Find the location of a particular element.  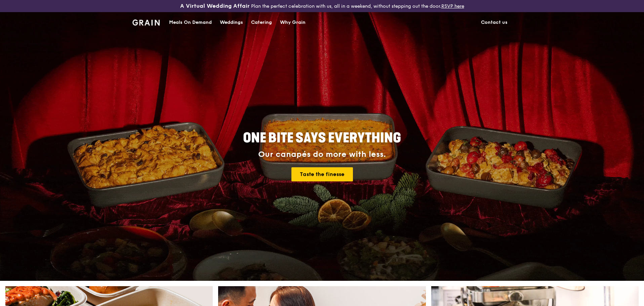

a: Contact us is located at coordinates (494, 23).